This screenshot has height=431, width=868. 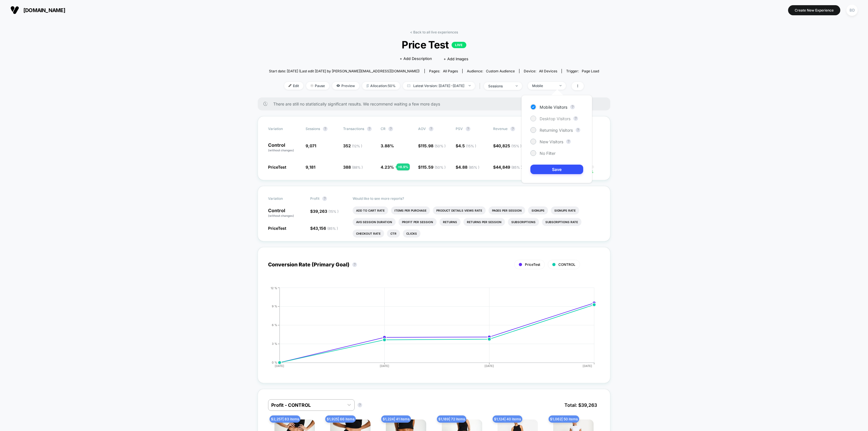 What do you see at coordinates (274, 288) in the screenshot?
I see `tspan: 12 %` at bounding box center [274, 288].